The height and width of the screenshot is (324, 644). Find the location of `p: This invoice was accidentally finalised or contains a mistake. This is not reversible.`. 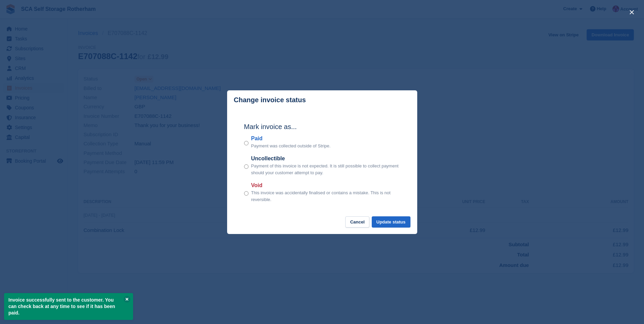

p: This invoice was accidentally finalised or contains a mistake. This is not reversible. is located at coordinates (326, 196).